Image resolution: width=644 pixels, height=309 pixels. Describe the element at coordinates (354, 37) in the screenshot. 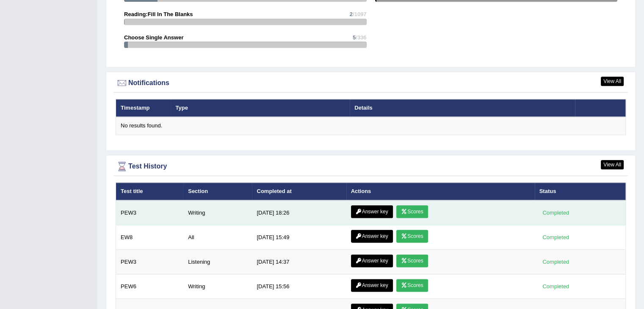

I see `span: 5` at that location.